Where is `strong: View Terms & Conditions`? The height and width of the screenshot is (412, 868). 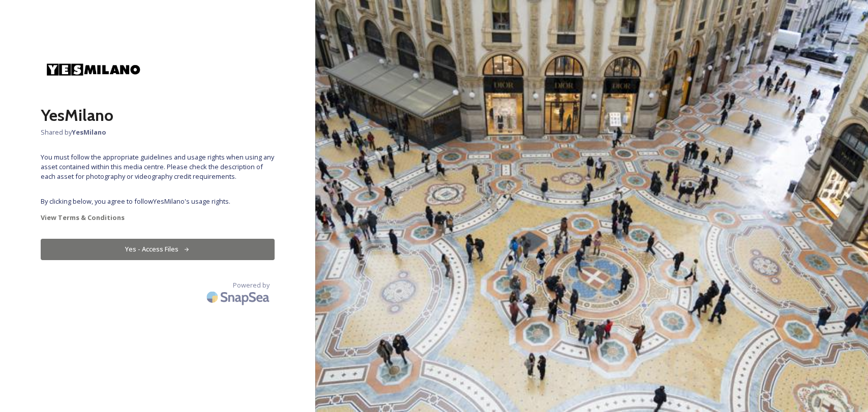
strong: View Terms & Conditions is located at coordinates (82, 218).